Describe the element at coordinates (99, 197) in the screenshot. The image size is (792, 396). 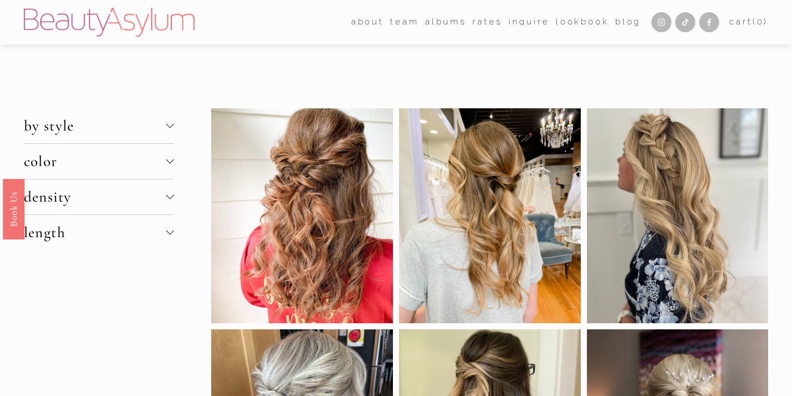
I see `button: density` at that location.